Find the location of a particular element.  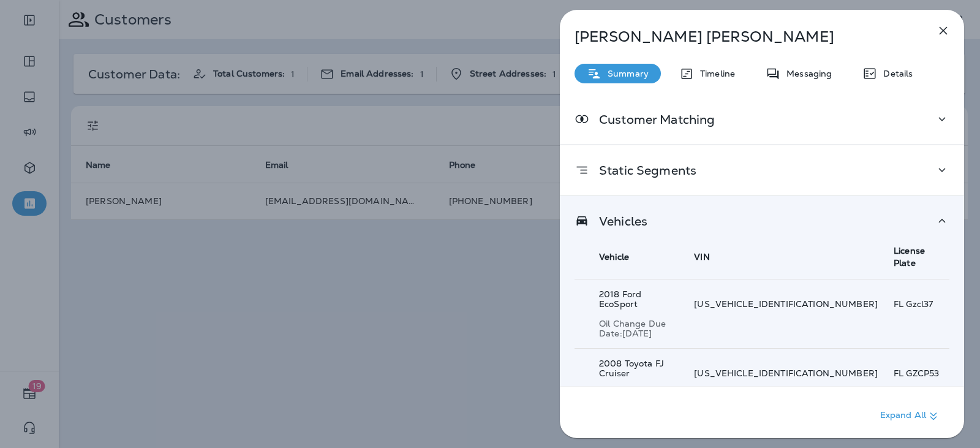

p: 2008 is located at coordinates (638, 369).